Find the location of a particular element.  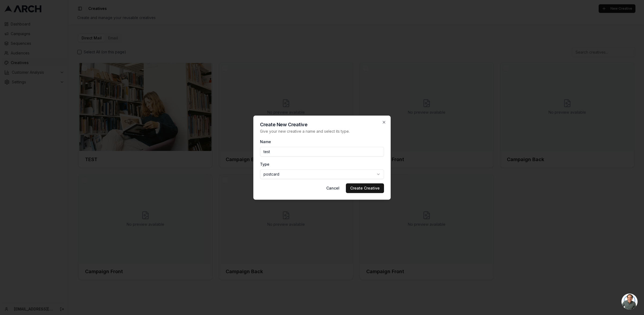

p: Give your new creative a name and select its type. is located at coordinates (322, 131).